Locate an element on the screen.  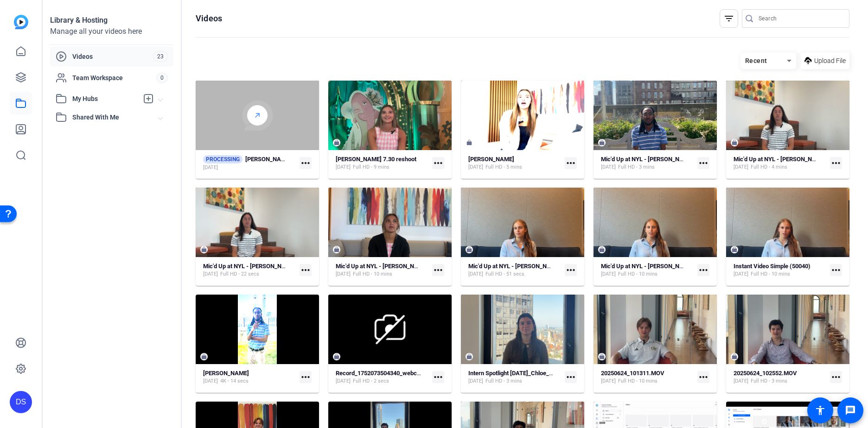
mat-icon: message is located at coordinates (851, 411).